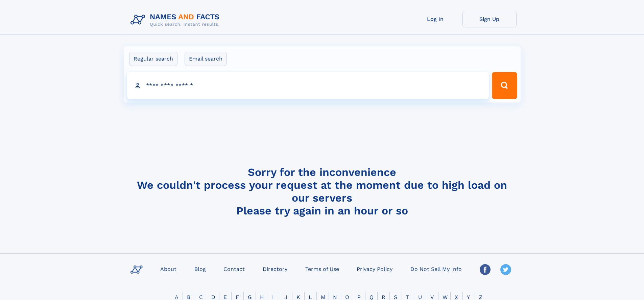 The height and width of the screenshot is (300, 644). I want to click on label: Regular search, so click(153, 59).